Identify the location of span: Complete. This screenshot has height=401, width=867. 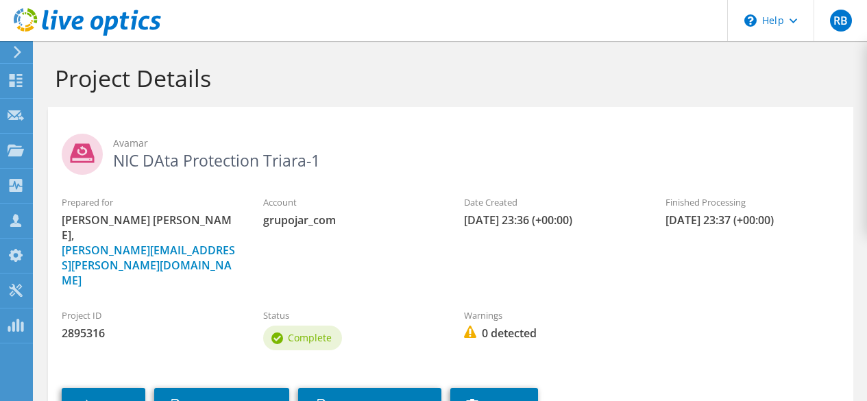
(310, 337).